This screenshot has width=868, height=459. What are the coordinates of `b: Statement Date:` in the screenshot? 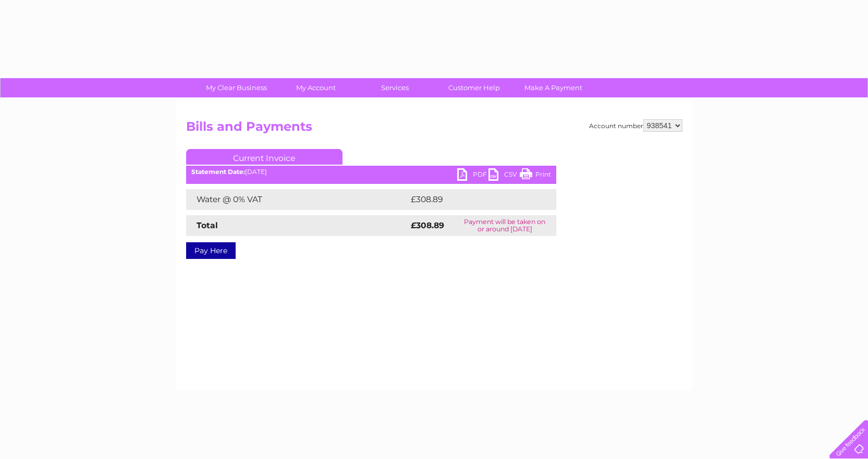 It's located at (218, 171).